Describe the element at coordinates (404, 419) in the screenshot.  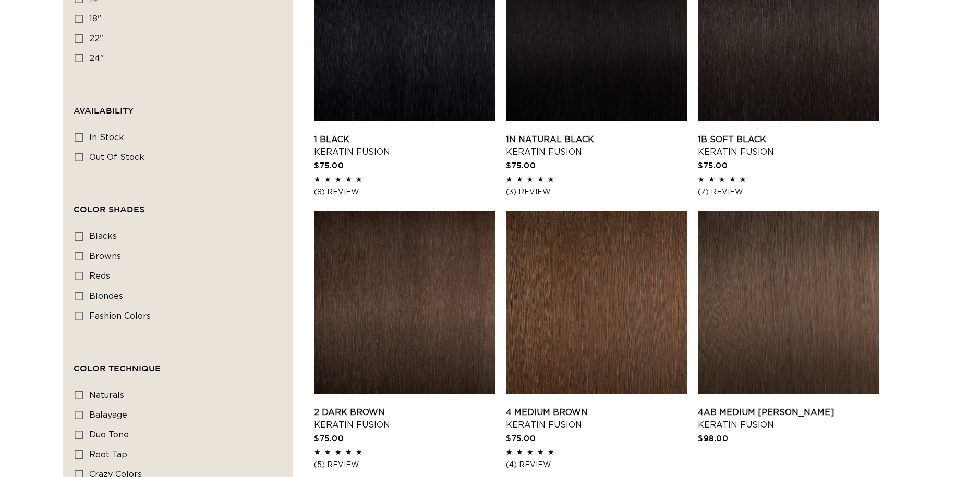
I see `a: 2 Dark Brown Keratin Fusion` at that location.